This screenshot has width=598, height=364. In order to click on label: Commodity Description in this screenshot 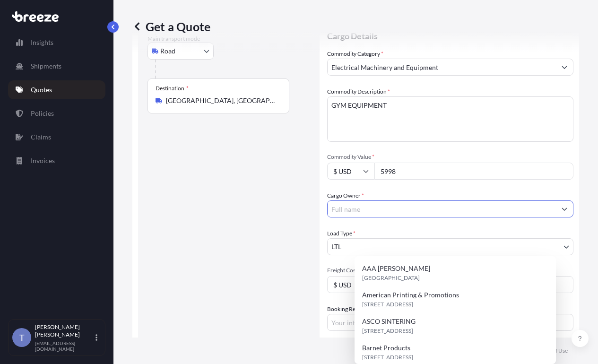, I will do `click(358, 92)`.